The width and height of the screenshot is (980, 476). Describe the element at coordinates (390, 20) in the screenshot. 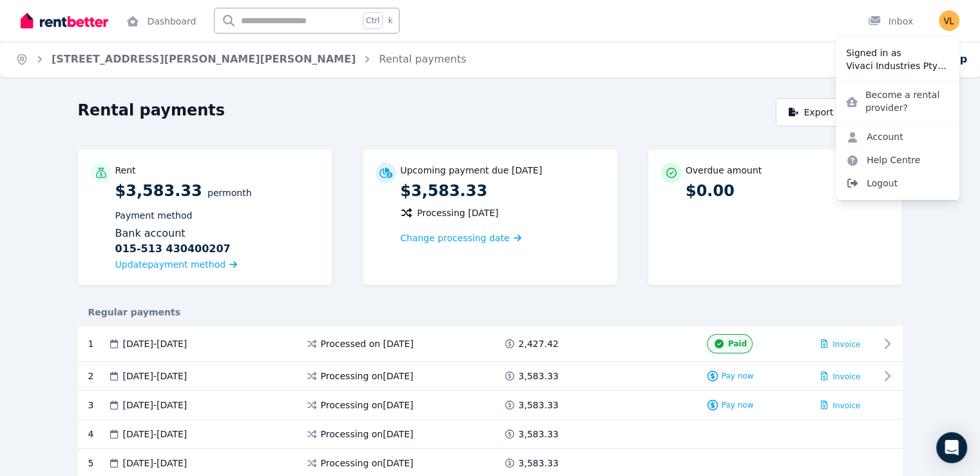

I see `span: k` at that location.